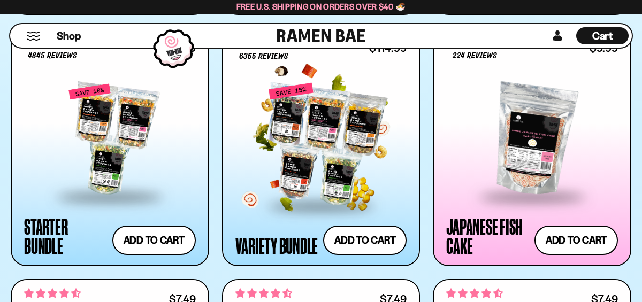 This screenshot has width=642, height=302. What do you see at coordinates (321, 6) in the screenshot?
I see `span: Free U.S. Shipping on Orders over $40 🍜` at bounding box center [321, 6].